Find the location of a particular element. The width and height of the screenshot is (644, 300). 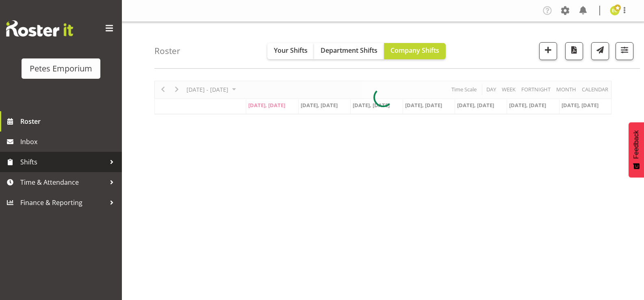

button: Filter Shifts is located at coordinates (625, 51).